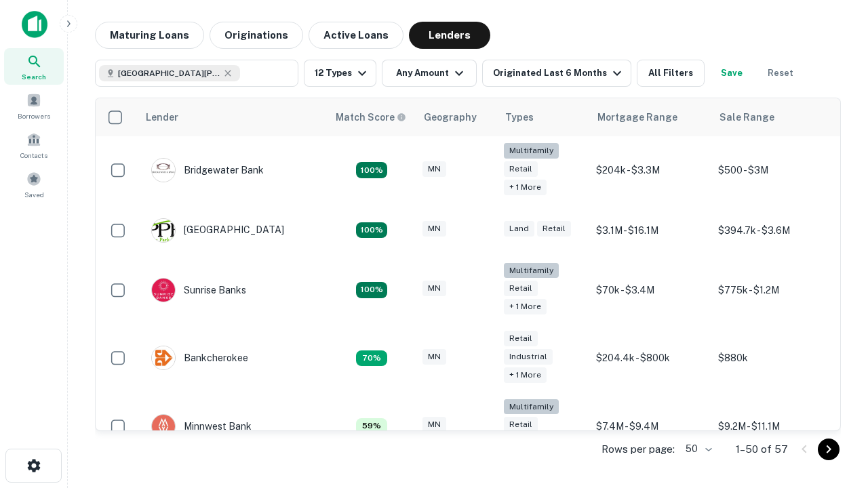 This screenshot has height=488, width=868. What do you see at coordinates (371, 118) in the screenshot?
I see `div: Capitalize uses an advanced AI algorithm to match your search with the best lender. The match sco...` at bounding box center [371, 118].